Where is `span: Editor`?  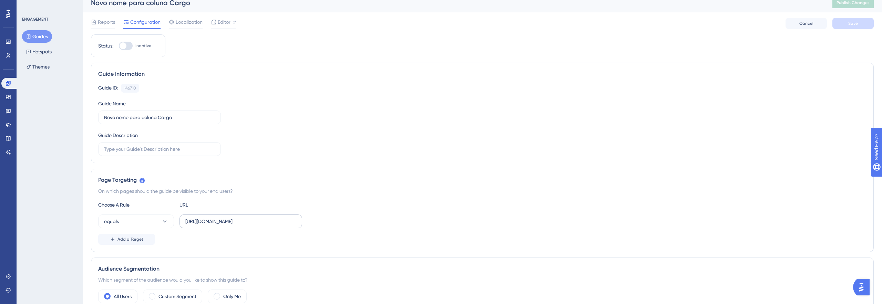
span: Editor is located at coordinates (224, 22).